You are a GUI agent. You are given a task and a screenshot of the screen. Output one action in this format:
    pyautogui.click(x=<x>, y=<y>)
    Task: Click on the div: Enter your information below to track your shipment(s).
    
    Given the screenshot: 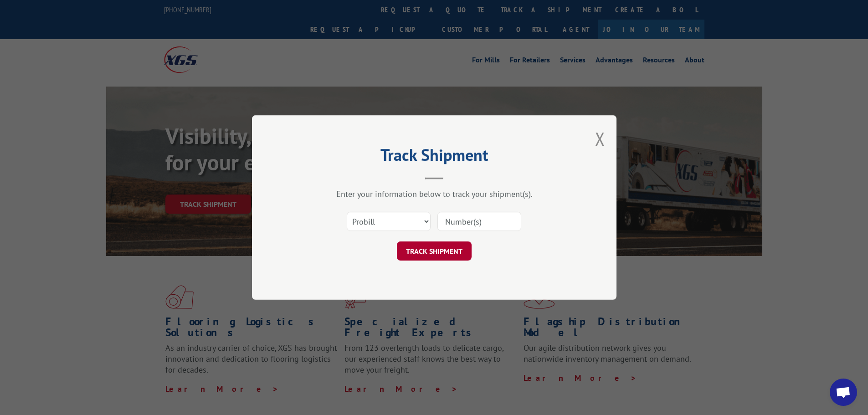 What is the action you would take?
    pyautogui.click(x=434, y=193)
    